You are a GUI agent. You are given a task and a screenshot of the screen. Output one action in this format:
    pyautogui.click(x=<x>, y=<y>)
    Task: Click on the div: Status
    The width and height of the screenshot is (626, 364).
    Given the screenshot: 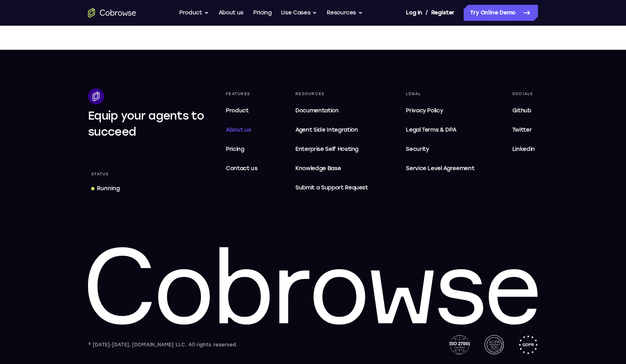 What is the action you would take?
    pyautogui.click(x=100, y=174)
    